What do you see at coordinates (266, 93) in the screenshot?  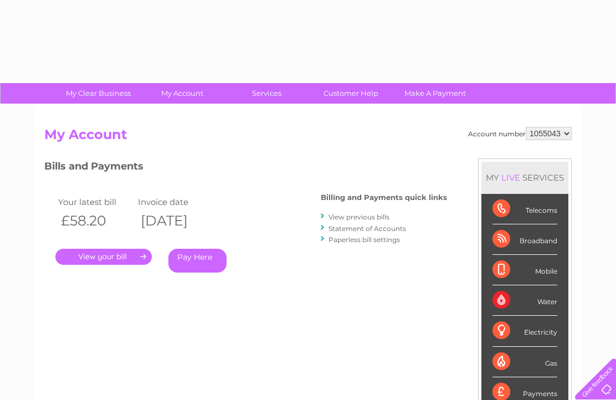 I see `a: Services` at bounding box center [266, 93].